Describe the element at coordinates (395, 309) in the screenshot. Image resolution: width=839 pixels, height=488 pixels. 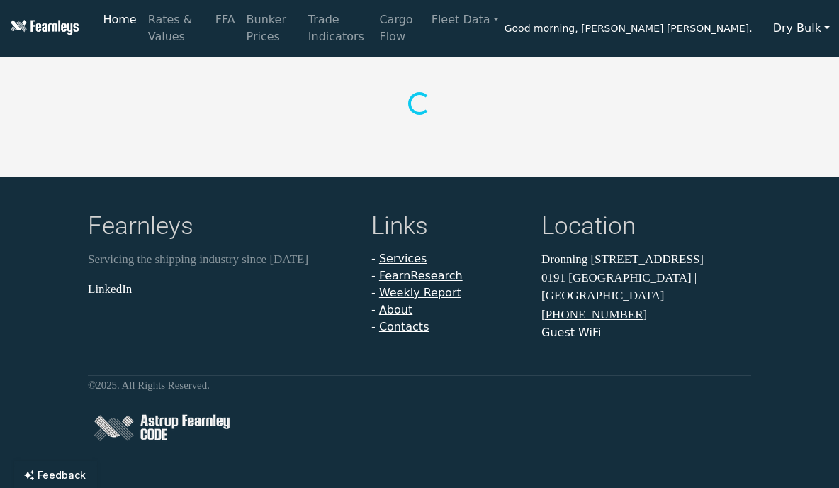
I see `a: About` at that location.